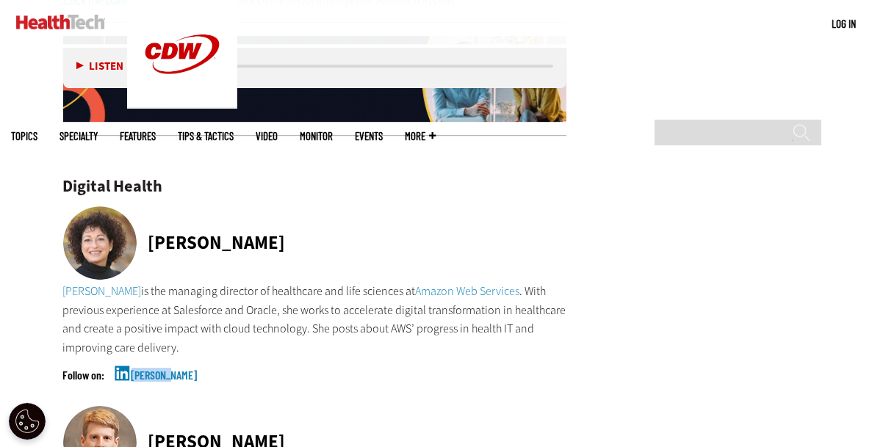 This screenshot has width=875, height=447. What do you see at coordinates (27, 422) in the screenshot?
I see `button: Open Preferences` at bounding box center [27, 422].